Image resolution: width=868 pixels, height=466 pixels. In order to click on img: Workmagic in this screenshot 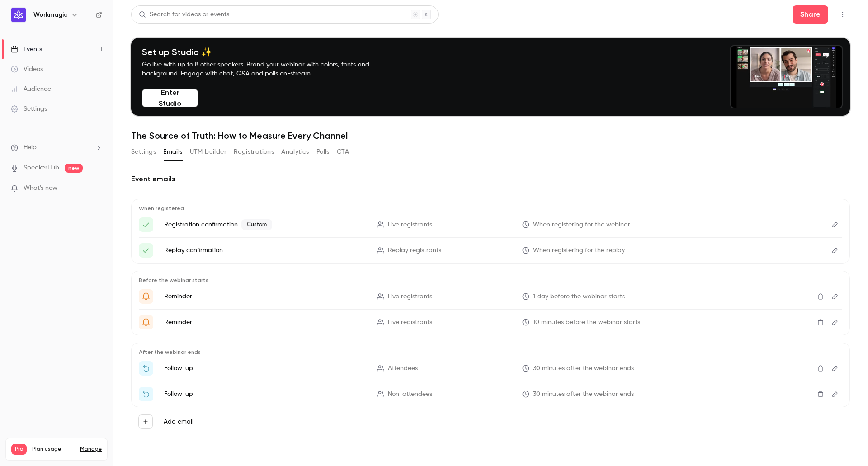, I will do `click(18, 15)`.